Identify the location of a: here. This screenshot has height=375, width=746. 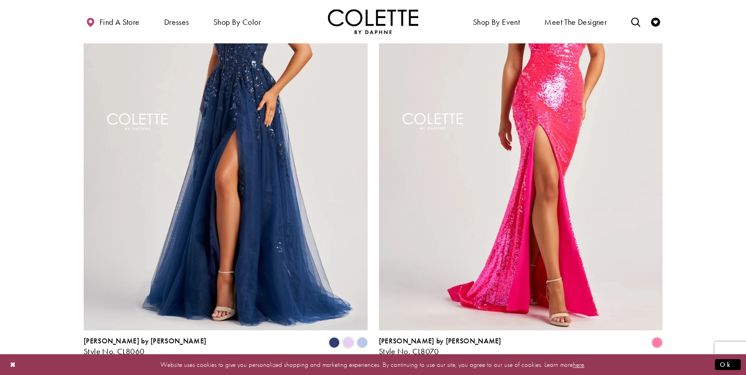
(578, 364).